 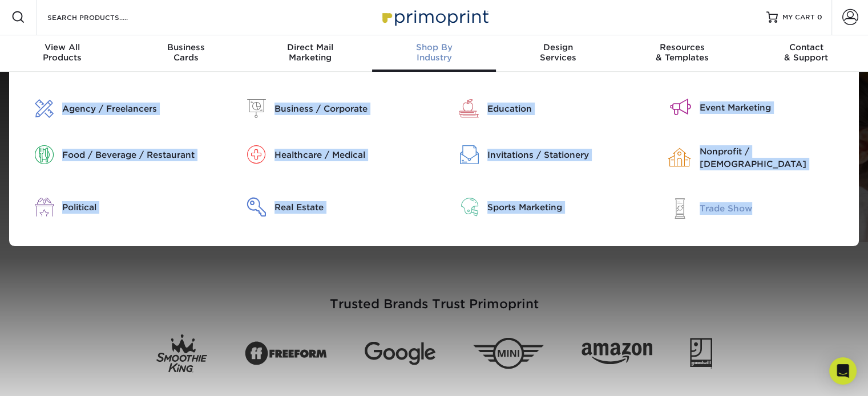 I want to click on a: Real Estate, so click(x=328, y=207).